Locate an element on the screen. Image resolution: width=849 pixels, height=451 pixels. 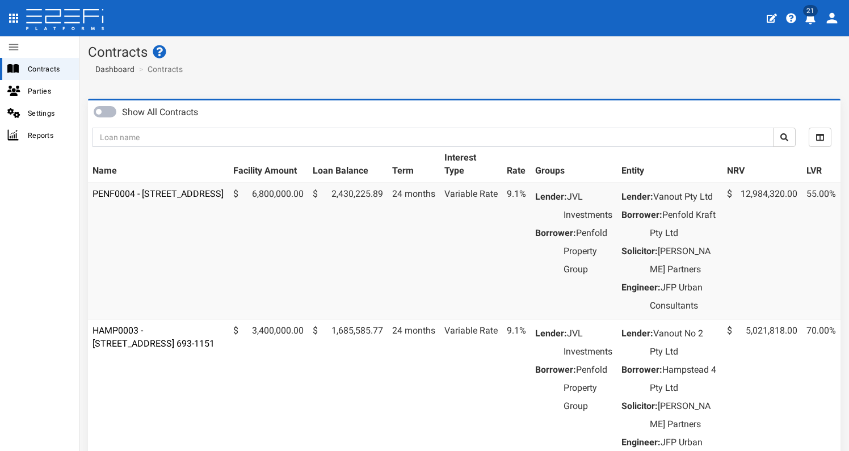
span: Dashboard is located at coordinates (112, 69).